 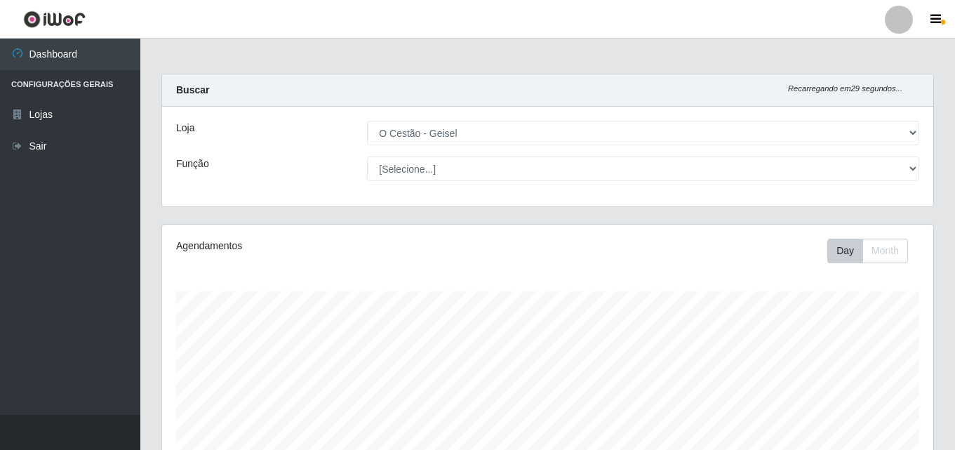 I want to click on label: Loja, so click(x=185, y=128).